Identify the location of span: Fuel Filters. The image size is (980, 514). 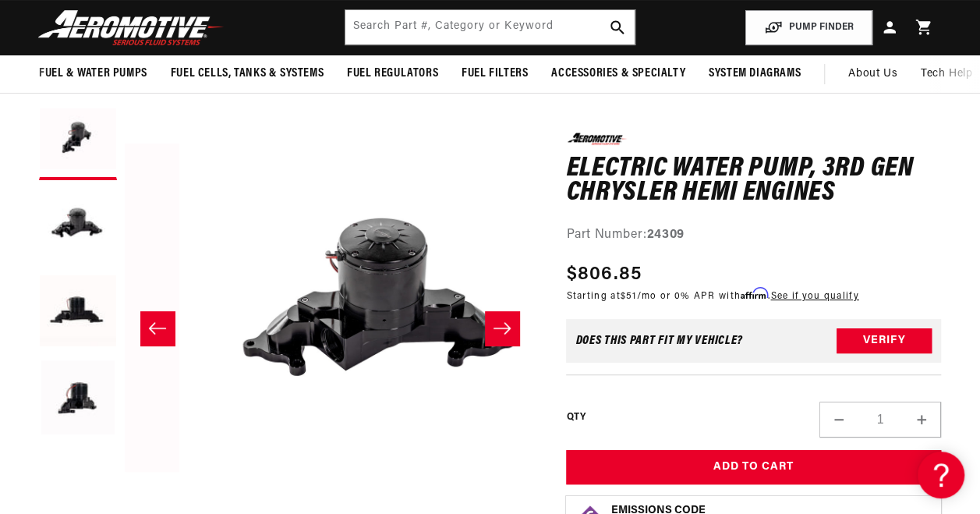
(494, 73).